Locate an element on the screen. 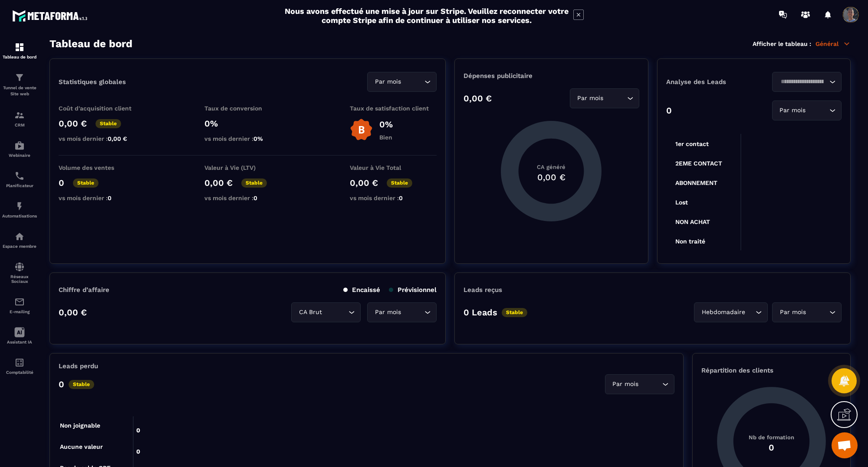 The height and width of the screenshot is (467, 868). img: b-badge-o.b3b20ee6.svg is located at coordinates (361, 130).